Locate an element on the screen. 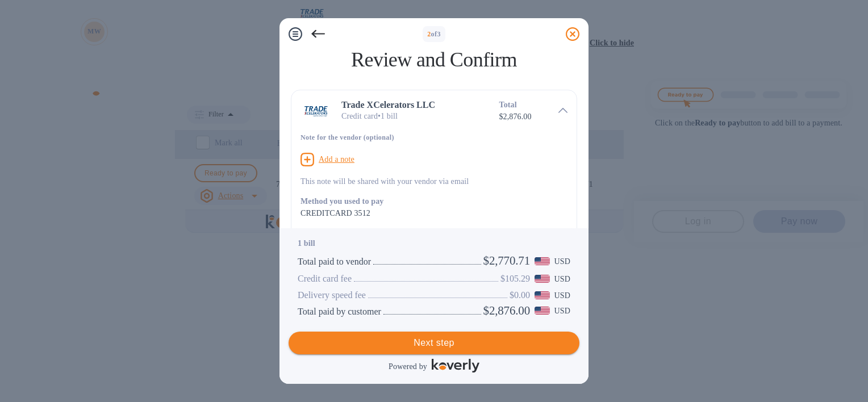 This screenshot has height=402, width=868. h1: Review and Confirm is located at coordinates (434, 60).